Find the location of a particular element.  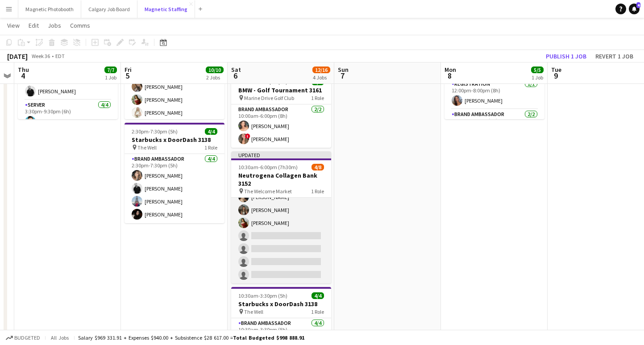

span: Marine Drive Golf Club is located at coordinates (269, 98).